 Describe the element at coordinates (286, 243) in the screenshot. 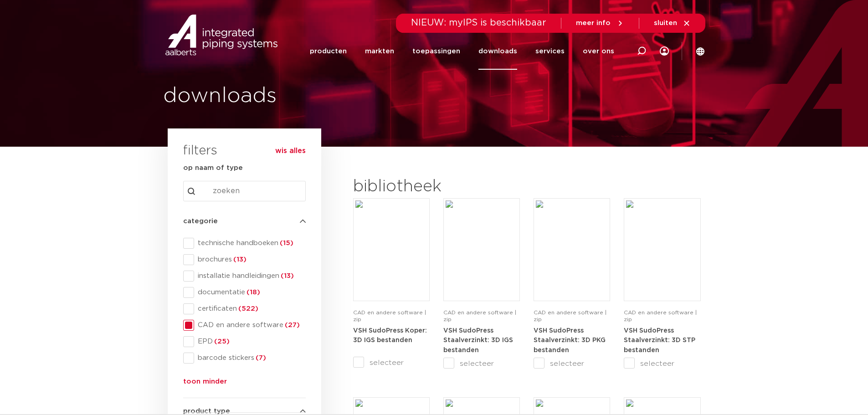

I see `span: (15)` at that location.